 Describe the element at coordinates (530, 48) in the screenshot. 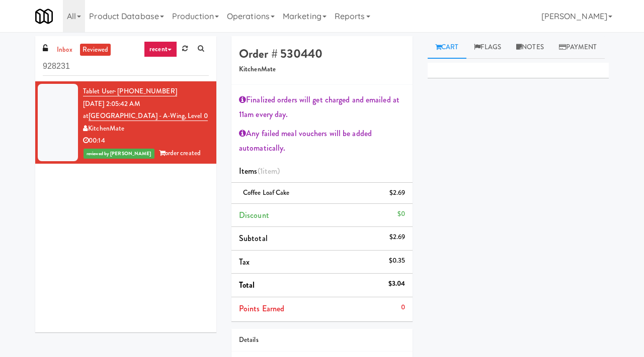

I see `a: Notes` at that location.